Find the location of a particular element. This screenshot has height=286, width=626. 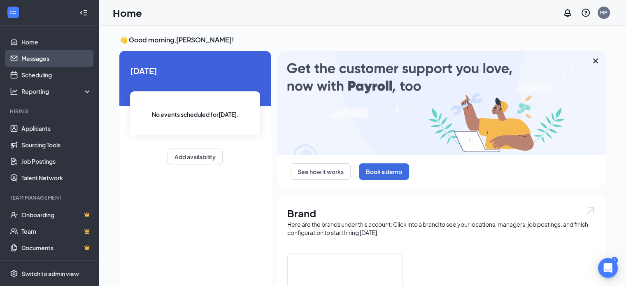

a: Job Postings is located at coordinates (56, 161).